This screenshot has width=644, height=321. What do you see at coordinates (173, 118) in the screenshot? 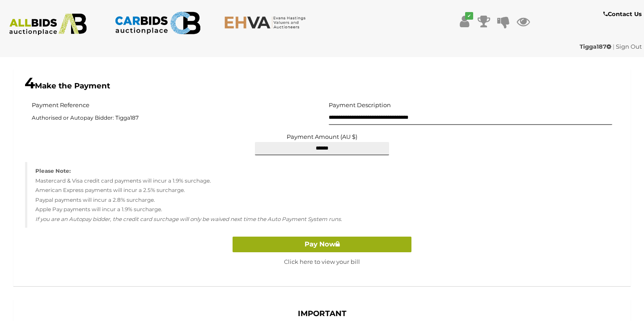
I see `span: Authorised or Autopay Bidder: Tigga187` at bounding box center [173, 118].